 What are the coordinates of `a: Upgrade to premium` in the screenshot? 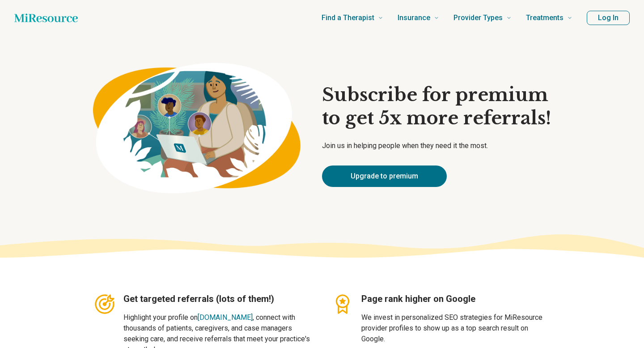 It's located at (384, 176).